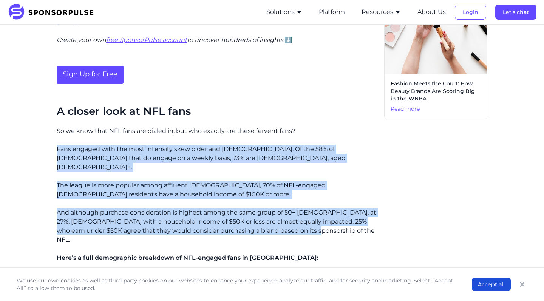 This screenshot has width=544, height=301. I want to click on span: Read more, so click(436, 109).